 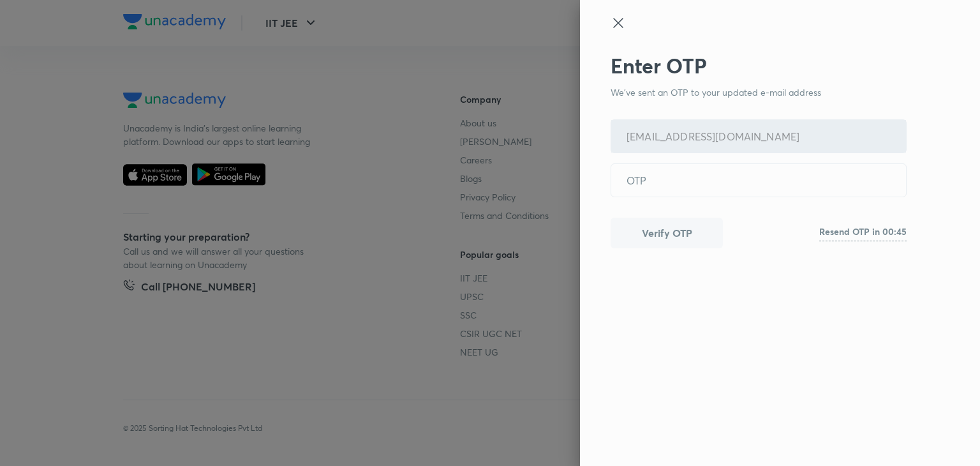 I want to click on button: Verify OTP, so click(x=667, y=233).